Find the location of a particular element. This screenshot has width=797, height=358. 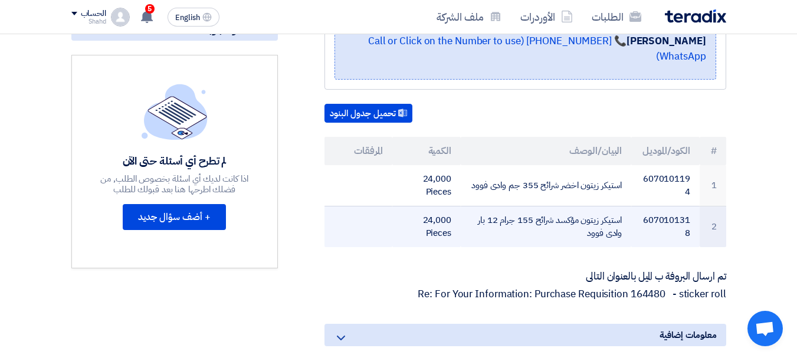

button: + أضف سؤال جديد is located at coordinates (174, 217).